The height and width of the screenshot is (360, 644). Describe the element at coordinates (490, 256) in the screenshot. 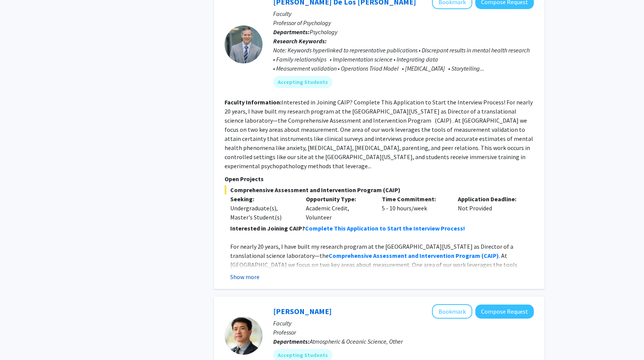

I see `strong: (CAIP)` at that location.